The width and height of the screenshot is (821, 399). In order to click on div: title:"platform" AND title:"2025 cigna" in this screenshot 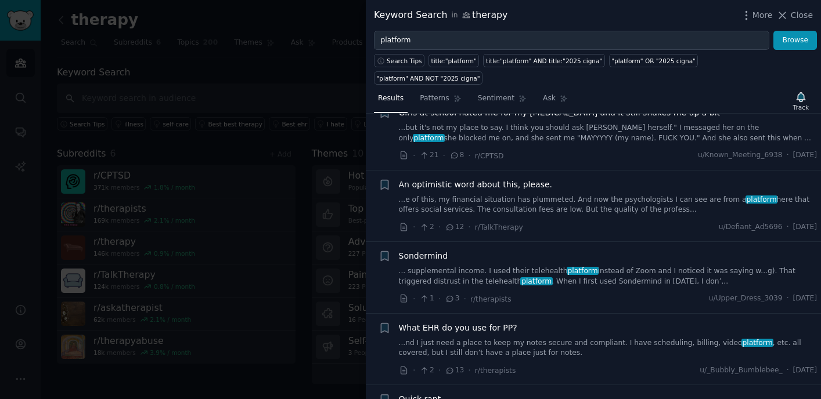, I will do `click(544, 61)`.